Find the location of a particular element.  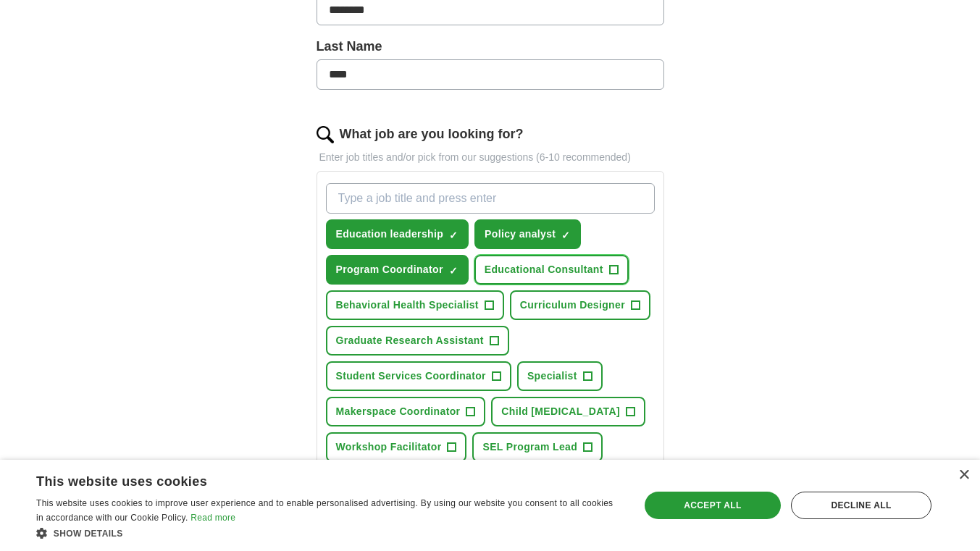

button: Makerspace Coordinator is located at coordinates (406, 411).